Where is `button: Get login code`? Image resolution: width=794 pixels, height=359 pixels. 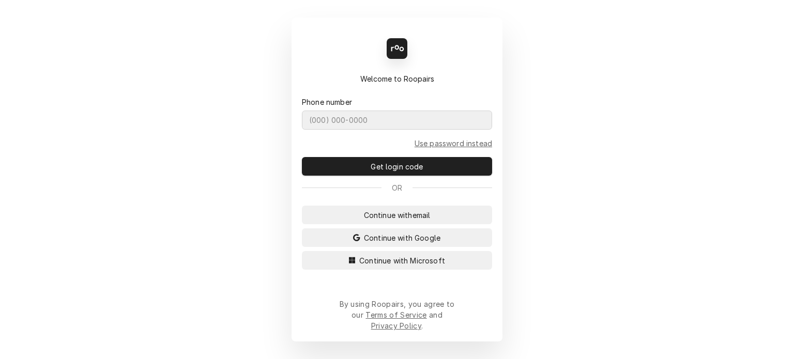 button: Get login code is located at coordinates (397, 166).